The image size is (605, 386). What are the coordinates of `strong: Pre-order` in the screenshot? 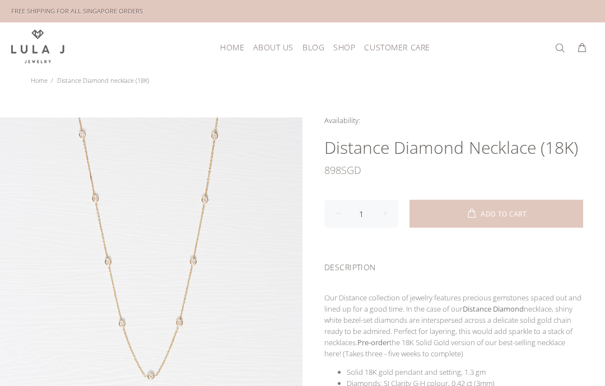 It's located at (373, 343).